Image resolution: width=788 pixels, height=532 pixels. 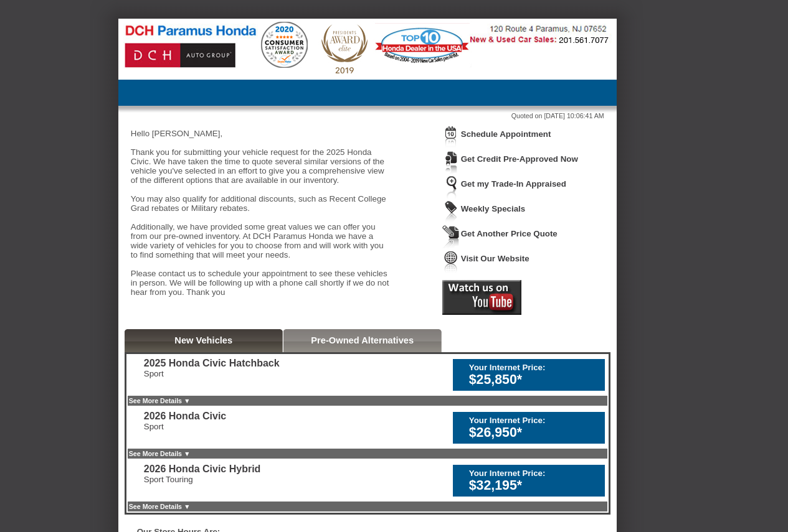 What do you see at coordinates (509, 233) in the screenshot?
I see `a: Get Another Price Quote` at bounding box center [509, 233].